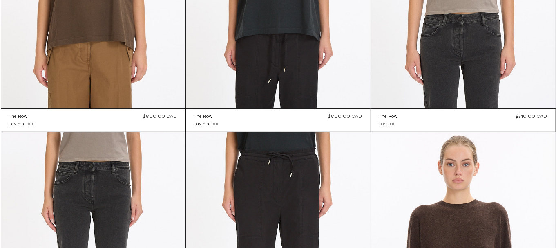 The height and width of the screenshot is (248, 556). Describe the element at coordinates (388, 124) in the screenshot. I see `a: Tori Top` at that location.